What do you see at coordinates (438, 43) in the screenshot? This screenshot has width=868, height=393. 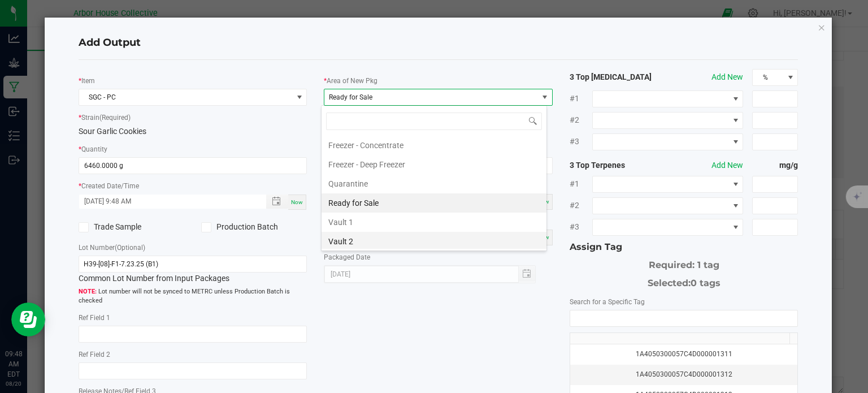 I see `h4: Add Output` at bounding box center [438, 43].